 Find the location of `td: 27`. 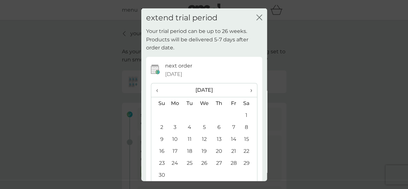

td: 27 is located at coordinates (219, 163).